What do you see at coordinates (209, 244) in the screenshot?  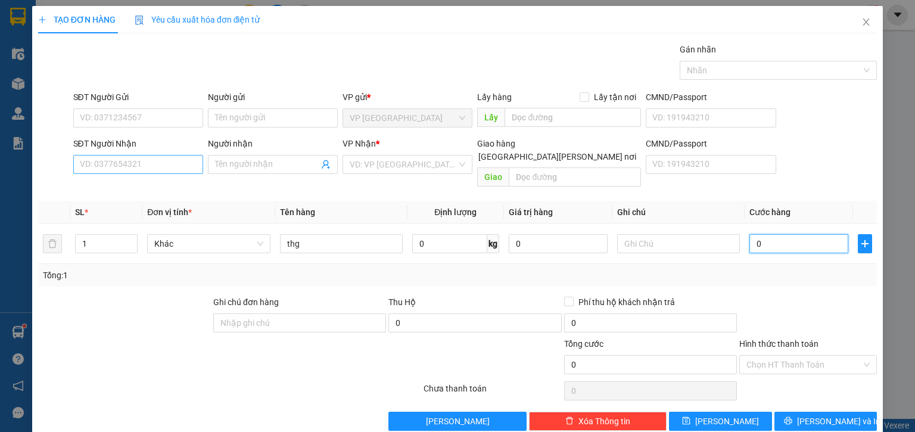 I see `span: Khác` at bounding box center [209, 244].